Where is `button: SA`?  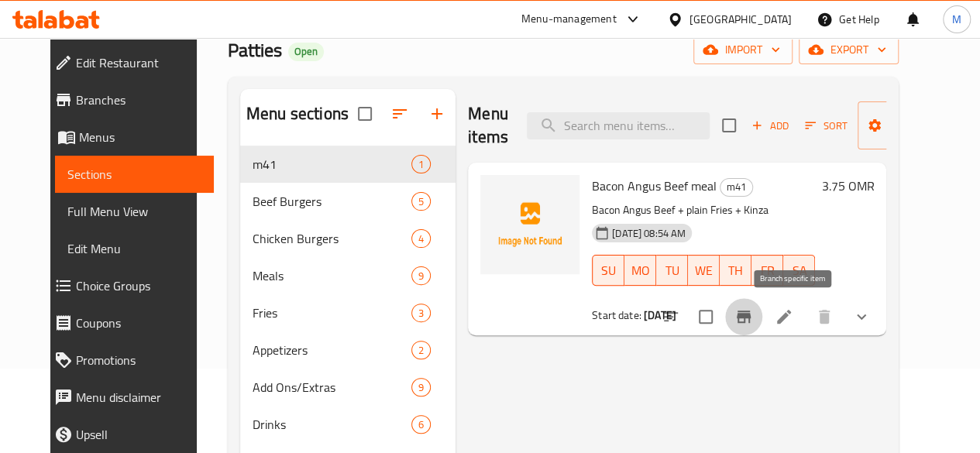 button: SA is located at coordinates (799, 271).